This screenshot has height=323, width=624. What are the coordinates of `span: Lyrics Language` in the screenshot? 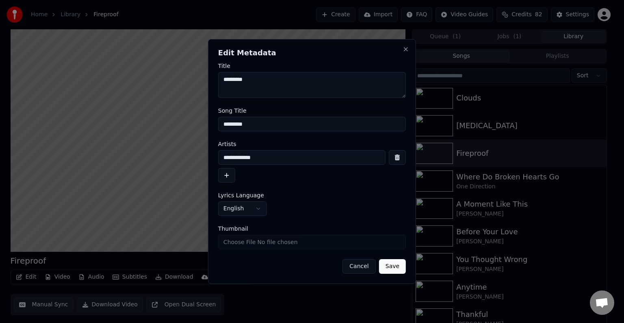 It's located at (241, 195).